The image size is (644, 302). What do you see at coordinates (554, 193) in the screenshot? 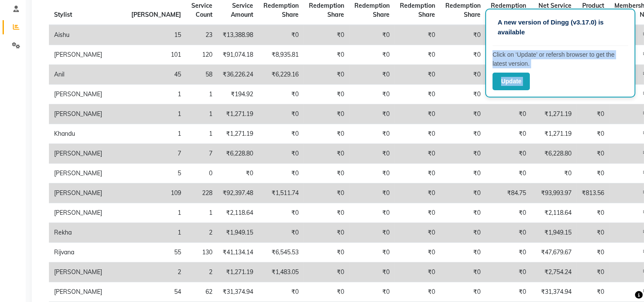
I see `td: ₹93,993.97` at bounding box center [554, 193].